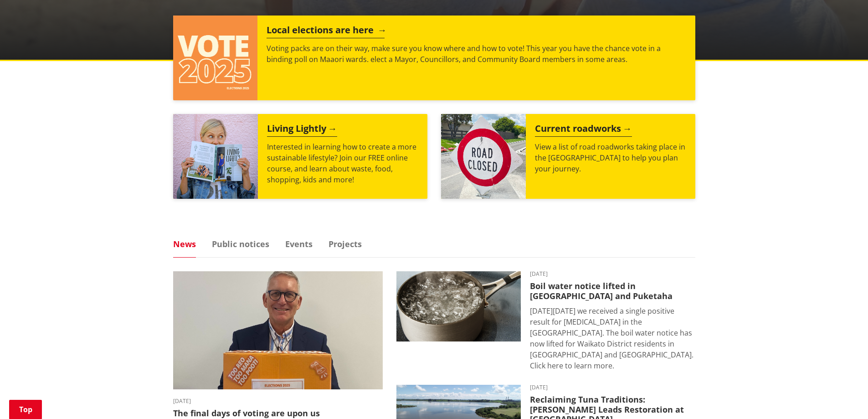 Image resolution: width=868 pixels, height=419 pixels. What do you see at coordinates (458, 307) in the screenshot?
I see `img: boil water notice` at bounding box center [458, 307].